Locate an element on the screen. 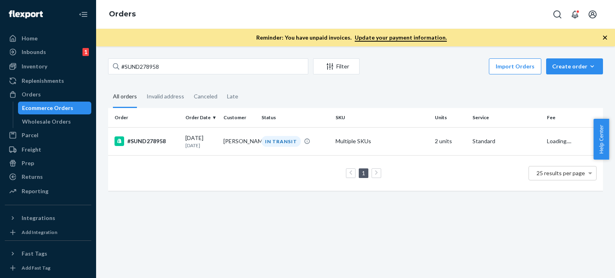  div: Returns is located at coordinates (32, 177).